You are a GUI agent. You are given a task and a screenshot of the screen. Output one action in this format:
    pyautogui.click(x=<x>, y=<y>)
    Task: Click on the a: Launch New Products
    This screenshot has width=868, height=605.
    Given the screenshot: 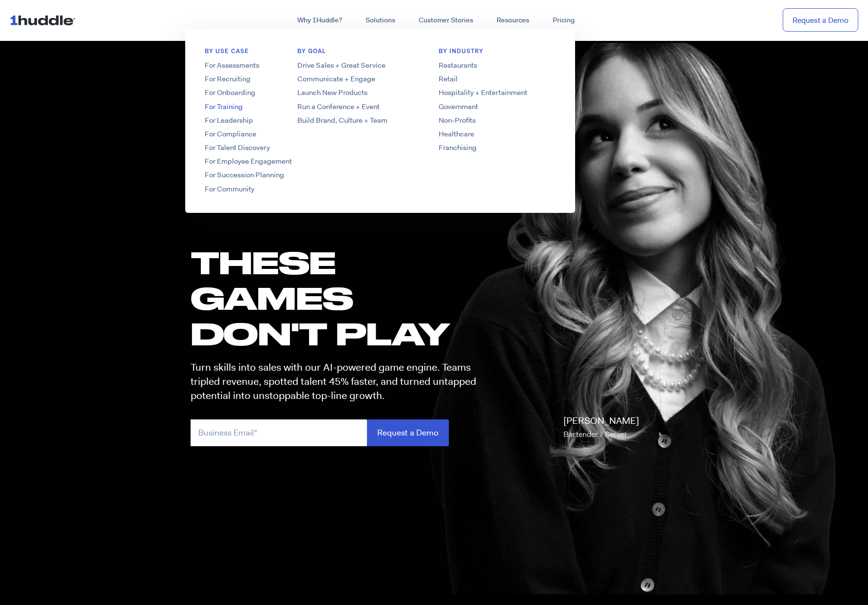 What is the action you would take?
    pyautogui.click(x=356, y=92)
    